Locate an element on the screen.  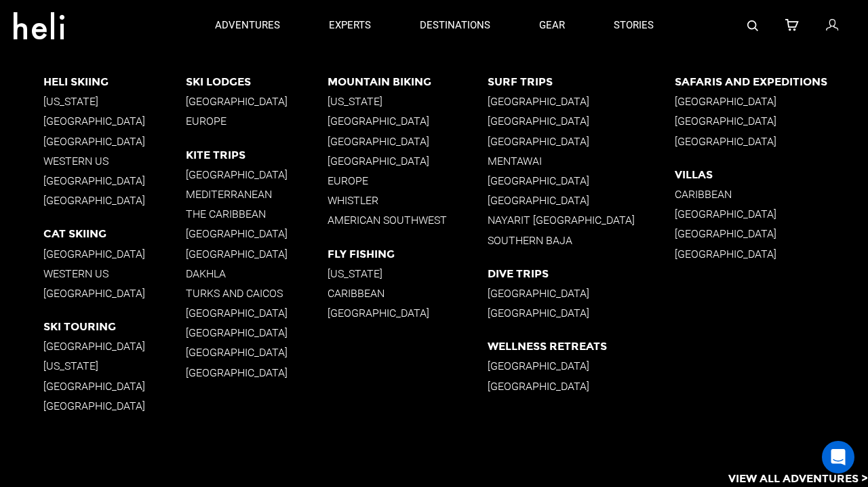
p: Mentawai is located at coordinates (581, 161).